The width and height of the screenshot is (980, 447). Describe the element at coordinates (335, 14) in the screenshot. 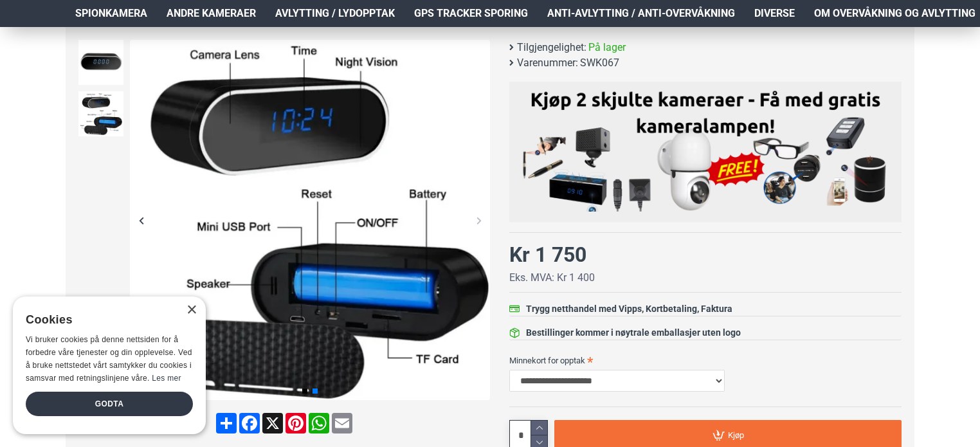

I see `span: Avlytting / Lydopptak` at that location.